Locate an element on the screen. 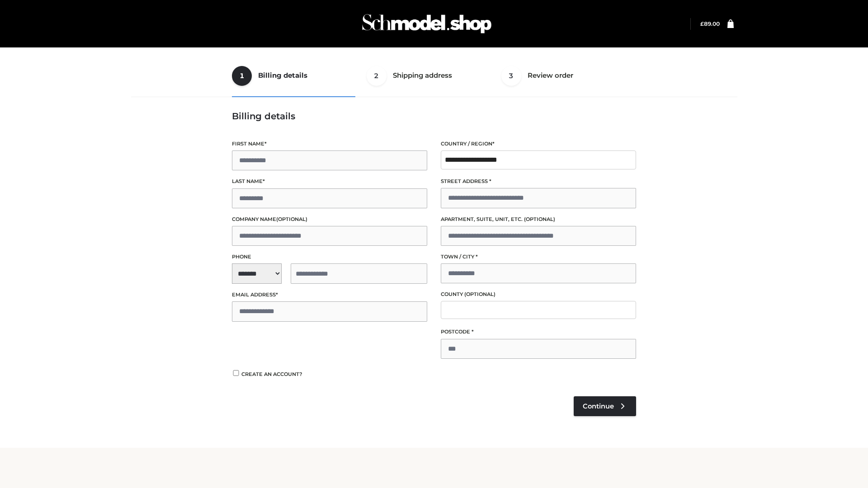 The height and width of the screenshot is (488, 868). label: Postcode is located at coordinates (538, 332).